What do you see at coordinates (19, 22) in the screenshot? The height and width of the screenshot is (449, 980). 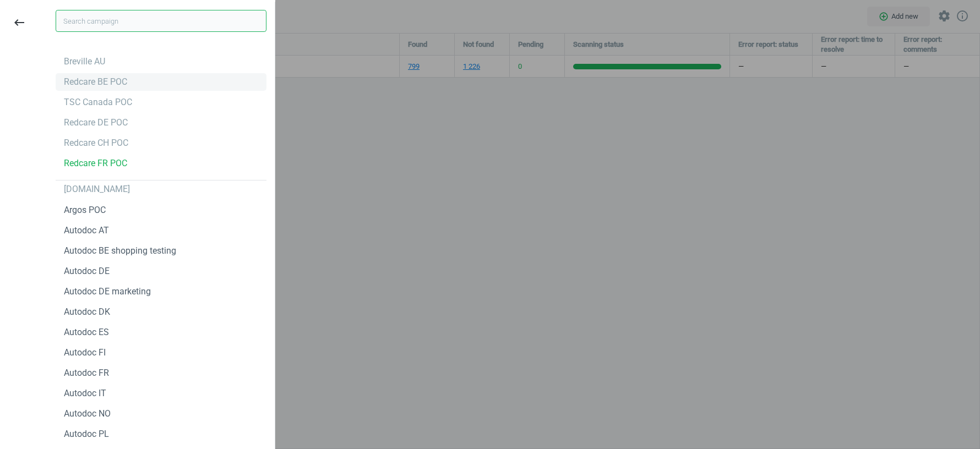 I see `button: keyboard_backspace` at bounding box center [19, 22].